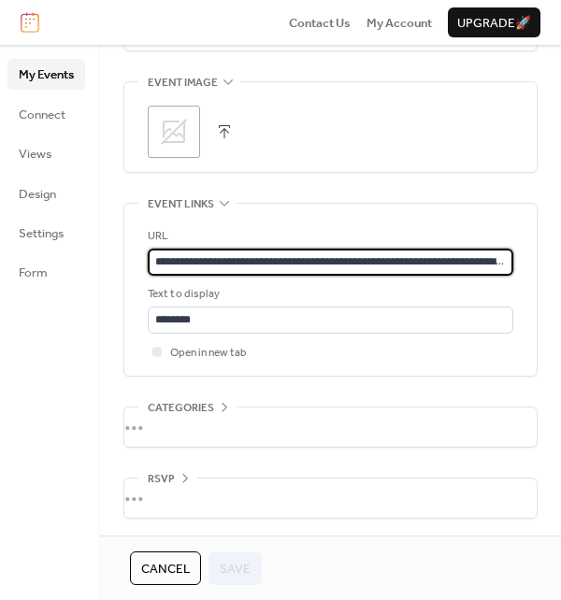 This screenshot has height=600, width=561. What do you see at coordinates (320, 22) in the screenshot?
I see `a: Contact Us` at bounding box center [320, 22].